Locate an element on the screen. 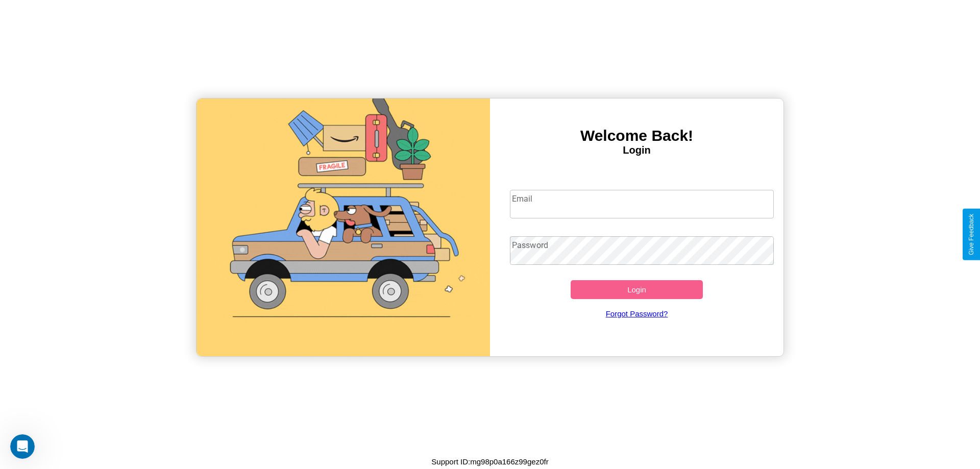 This screenshot has height=469, width=980. img: gif is located at coordinates (343, 227).